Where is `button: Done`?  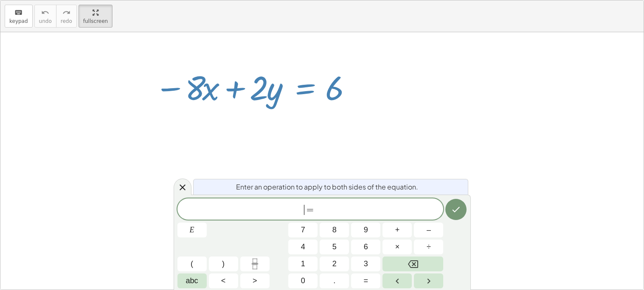
button: Done is located at coordinates (456, 209).